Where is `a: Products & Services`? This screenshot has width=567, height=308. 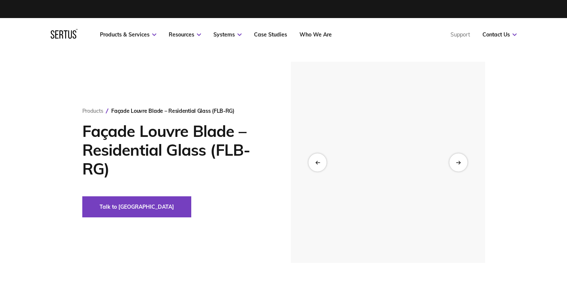 a: Products & Services is located at coordinates (128, 35).